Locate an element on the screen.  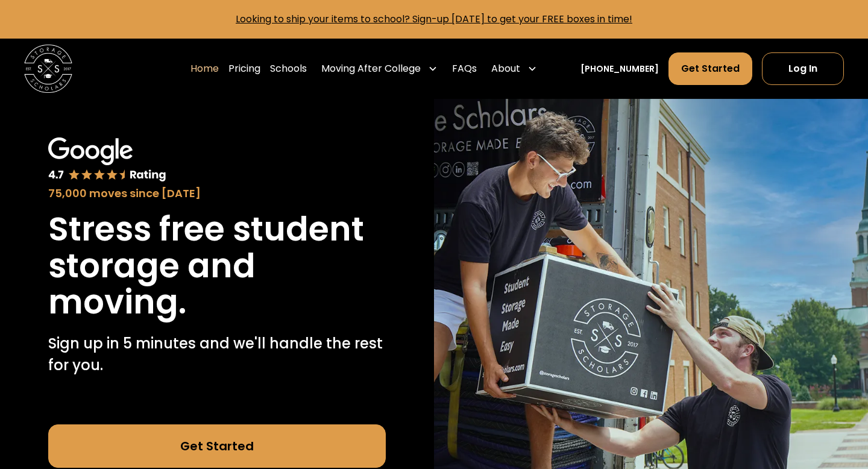
a: FAQs is located at coordinates (464, 69).